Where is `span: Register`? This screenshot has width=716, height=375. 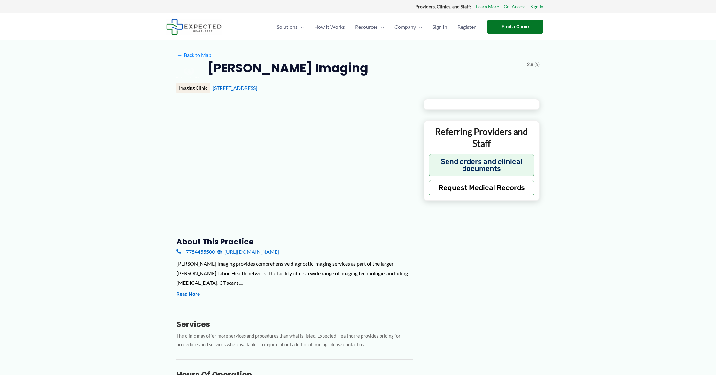
span: Register is located at coordinates (466, 27).